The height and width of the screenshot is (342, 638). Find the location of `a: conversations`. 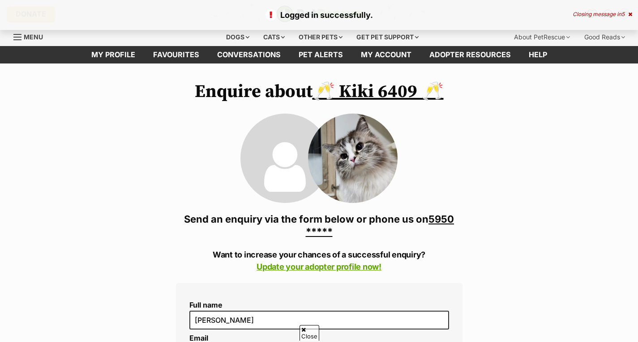

a: conversations is located at coordinates (249, 55).